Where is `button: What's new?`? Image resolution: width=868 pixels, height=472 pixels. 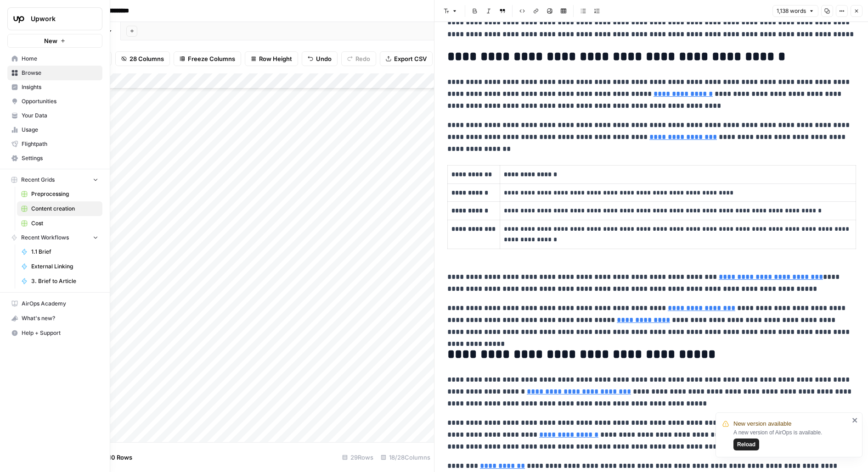
button: What's new? is located at coordinates (55, 319).